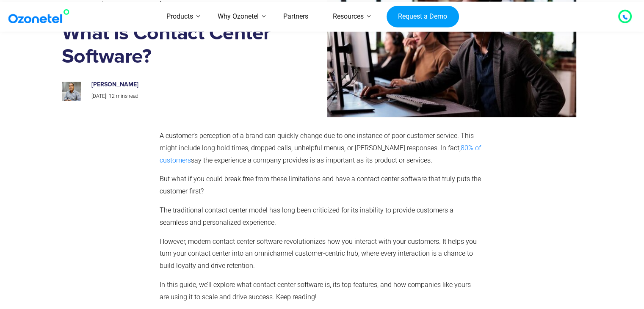 The height and width of the screenshot is (309, 644). Describe the element at coordinates (318, 253) in the screenshot. I see `span: However, modern contact center software revolutionizes how you interact with your customers. It h...` at that location.